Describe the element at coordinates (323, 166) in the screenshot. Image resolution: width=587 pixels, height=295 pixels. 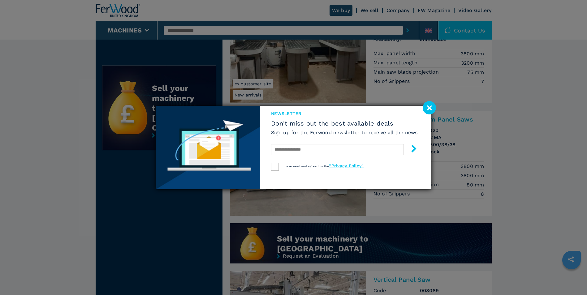
I see `span: I have read and agreed to the` at that location.